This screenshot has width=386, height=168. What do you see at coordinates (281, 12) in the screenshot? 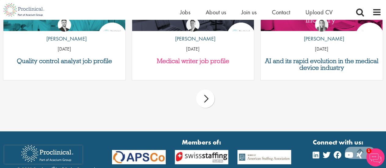
I see `a: Contact` at bounding box center [281, 12].